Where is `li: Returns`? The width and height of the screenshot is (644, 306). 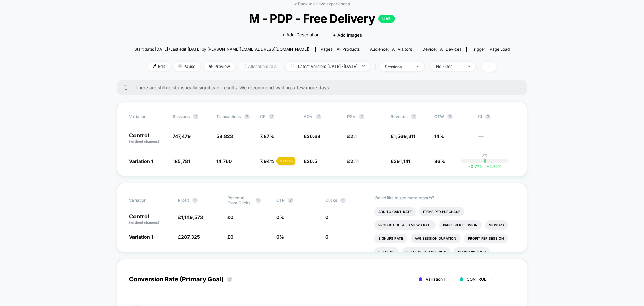 li: Returns is located at coordinates (386, 252).